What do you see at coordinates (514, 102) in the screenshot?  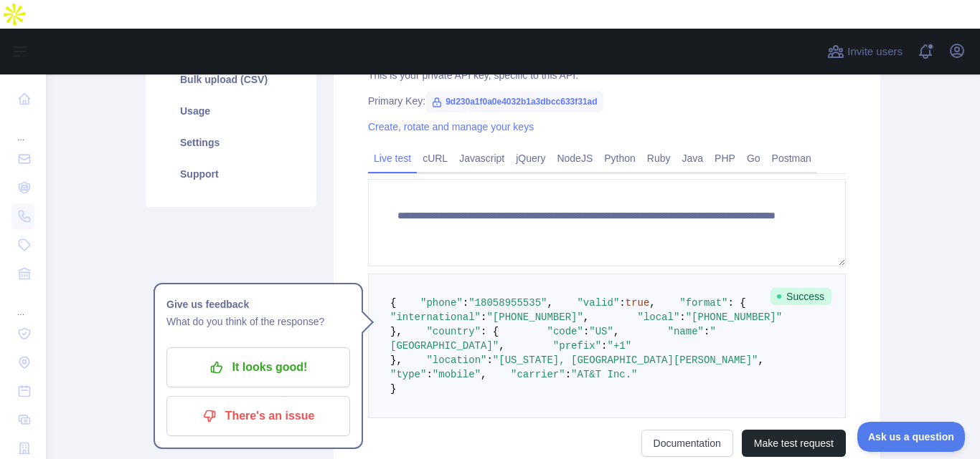 I see `span: 9d230a1f0a0e4032b1a3dbcc633f31ad` at bounding box center [514, 102].